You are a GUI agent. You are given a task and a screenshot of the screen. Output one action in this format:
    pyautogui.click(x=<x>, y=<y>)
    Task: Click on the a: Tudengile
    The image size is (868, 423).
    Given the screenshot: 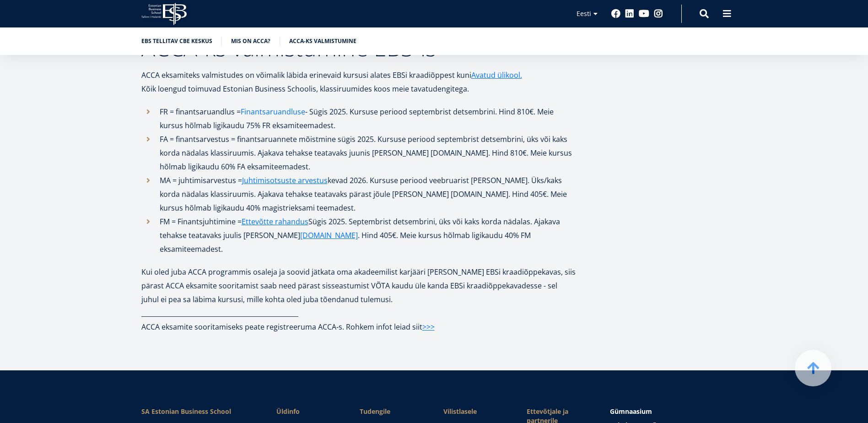 What is the action you would take?
    pyautogui.click(x=392, y=411)
    